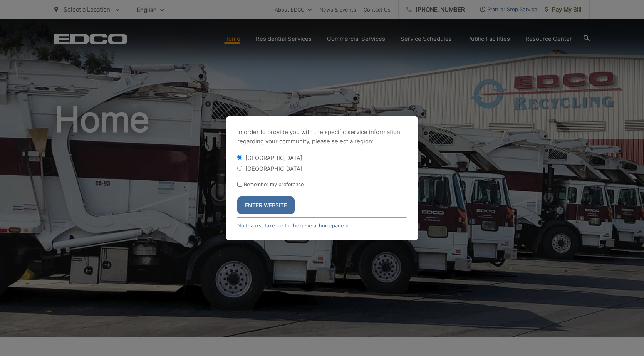 Image resolution: width=644 pixels, height=356 pixels. Describe the element at coordinates (273, 184) in the screenshot. I see `label: Remember my preference` at that location.